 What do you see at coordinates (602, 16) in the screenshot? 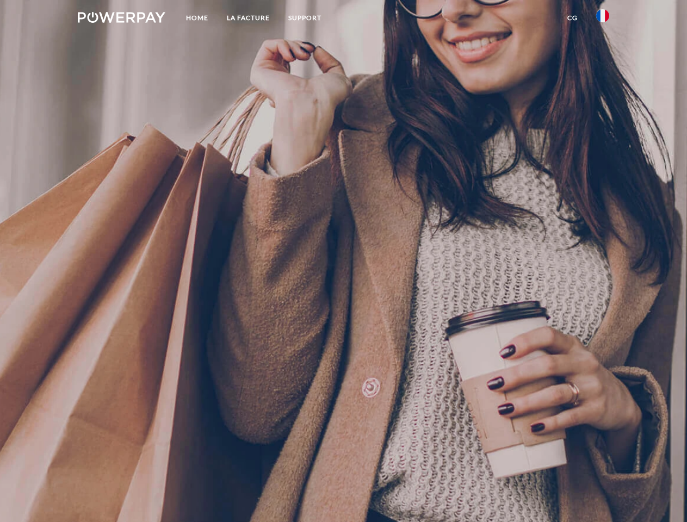
I see `img: fr` at bounding box center [602, 16].